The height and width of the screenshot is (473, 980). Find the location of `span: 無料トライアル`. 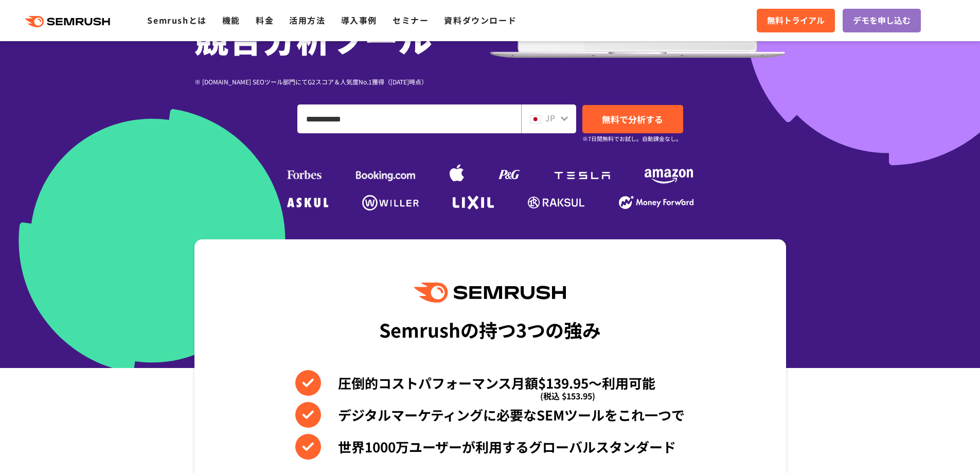

span: 無料トライアル is located at coordinates (796, 21).